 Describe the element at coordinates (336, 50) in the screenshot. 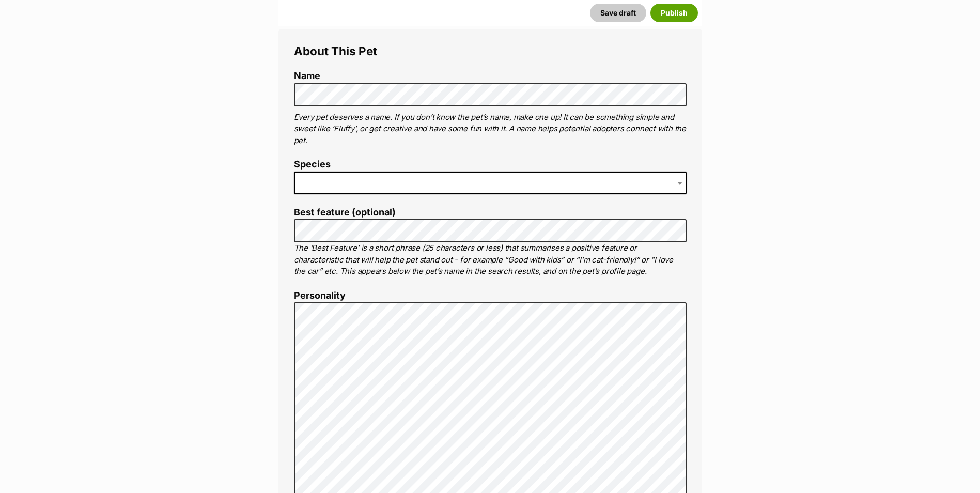

I see `span: About This Pet` at that location.